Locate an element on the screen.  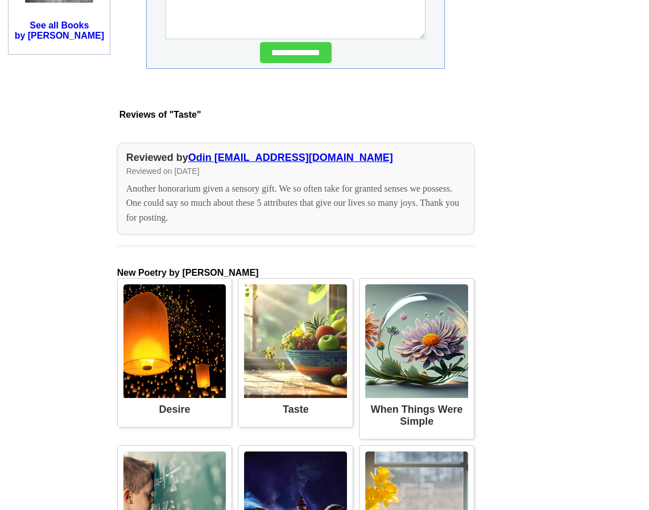
a: Poem Image Desire is located at coordinates (175, 353).